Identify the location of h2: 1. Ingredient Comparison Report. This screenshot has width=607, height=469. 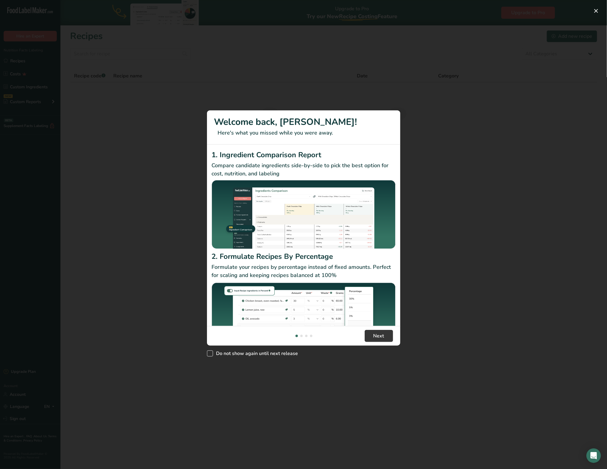
(304, 155).